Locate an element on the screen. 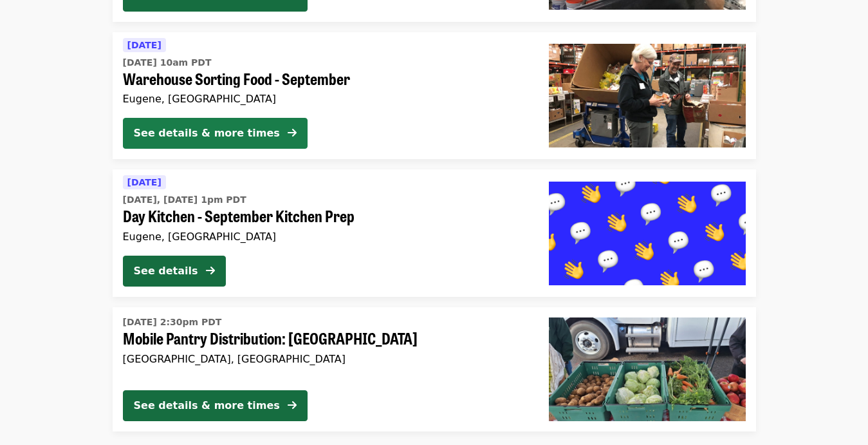  img: Day Kitchen - September Kitchen Prep organized by FOOD For Lane County is located at coordinates (647, 233).